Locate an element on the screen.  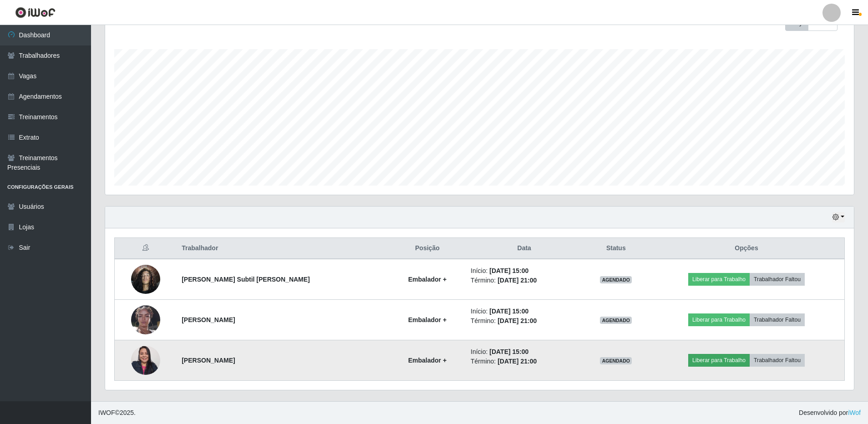
span: IWOF is located at coordinates (106, 413).